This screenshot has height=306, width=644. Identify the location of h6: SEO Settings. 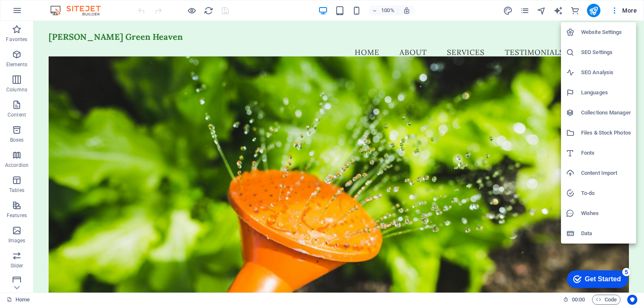
(606, 52).